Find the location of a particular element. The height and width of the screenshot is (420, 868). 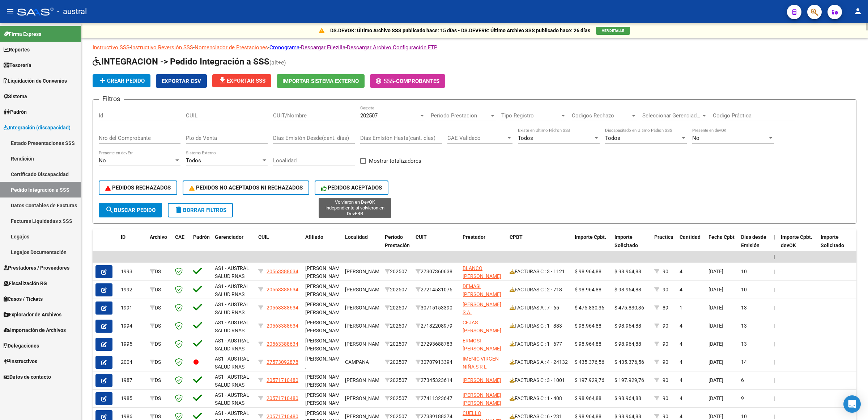

div: 1992 is located at coordinates (133, 289).